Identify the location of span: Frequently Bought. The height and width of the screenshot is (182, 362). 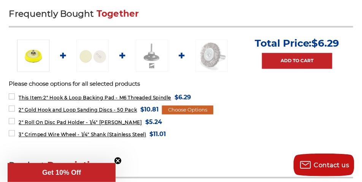
(51, 14).